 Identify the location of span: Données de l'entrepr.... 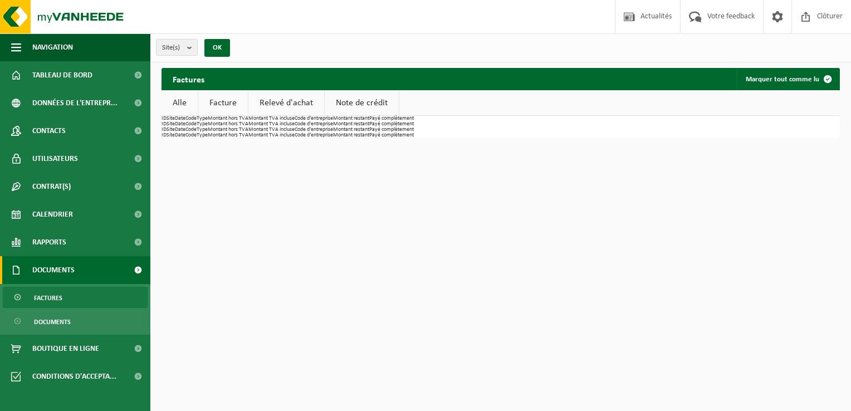
(75, 103).